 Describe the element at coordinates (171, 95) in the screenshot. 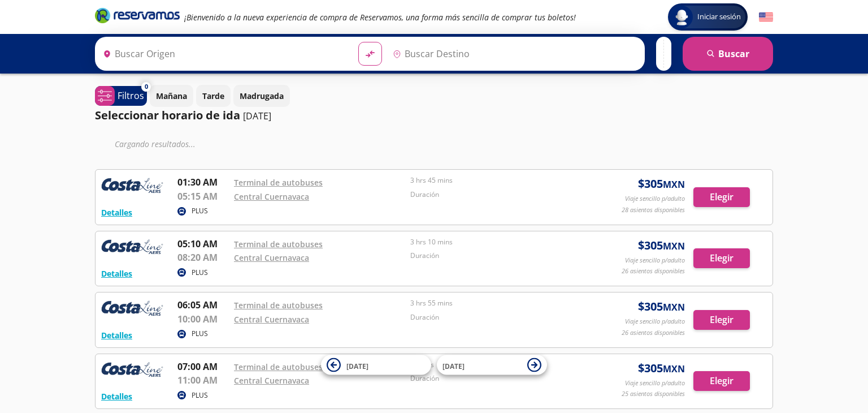

I see `button: Mañana` at that location.